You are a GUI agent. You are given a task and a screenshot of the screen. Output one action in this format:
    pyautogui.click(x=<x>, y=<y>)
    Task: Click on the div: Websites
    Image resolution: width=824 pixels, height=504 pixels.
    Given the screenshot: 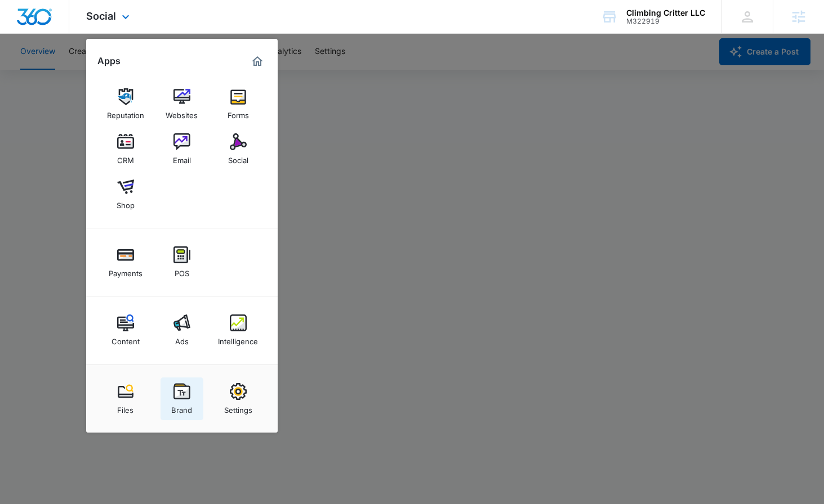 What is the action you would take?
    pyautogui.click(x=182, y=112)
    